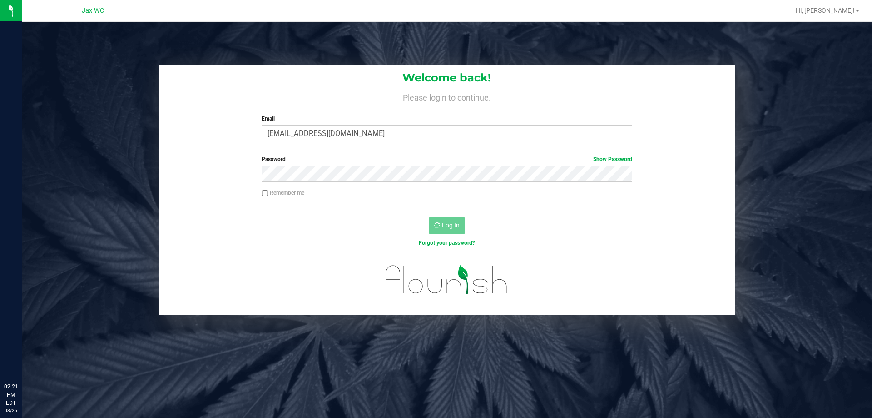 The height and width of the screenshot is (418, 872). What do you see at coordinates (11, 410) in the screenshot?
I see `p: 08/25` at bounding box center [11, 410].